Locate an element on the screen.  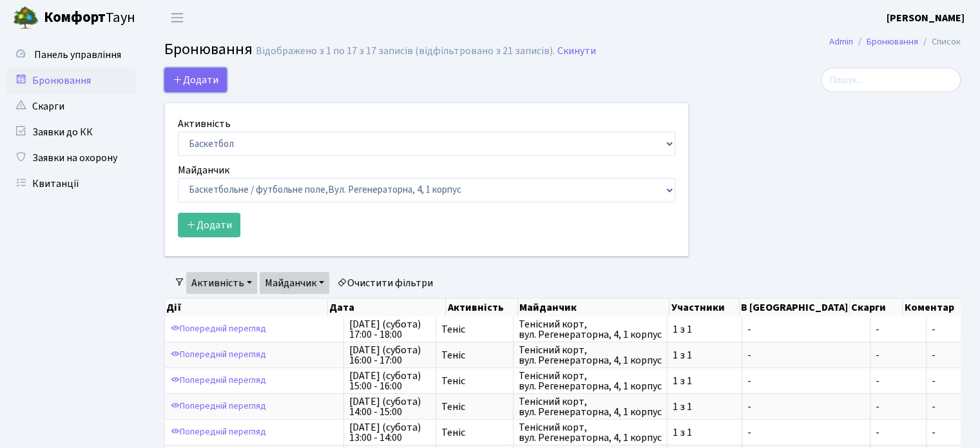
th: Дата is located at coordinates (387, 308).